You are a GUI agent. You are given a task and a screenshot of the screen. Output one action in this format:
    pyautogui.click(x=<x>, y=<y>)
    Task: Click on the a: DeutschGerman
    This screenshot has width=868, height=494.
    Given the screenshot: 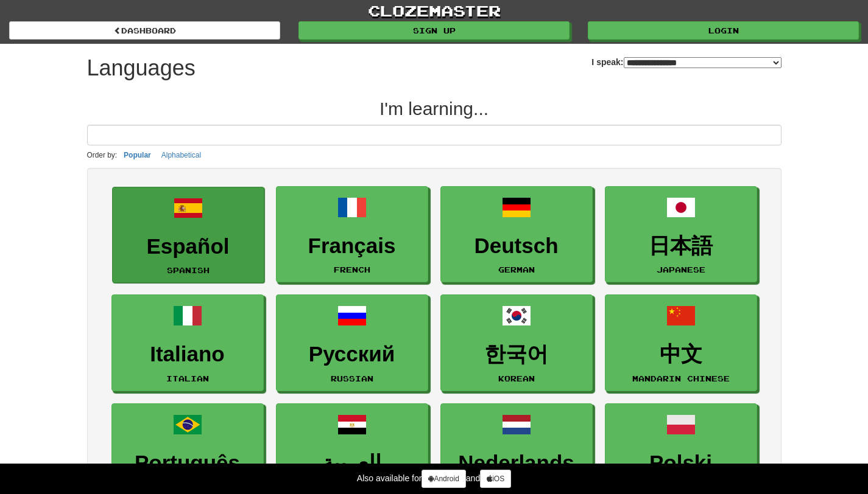 What is the action you would take?
    pyautogui.click(x=516, y=234)
    